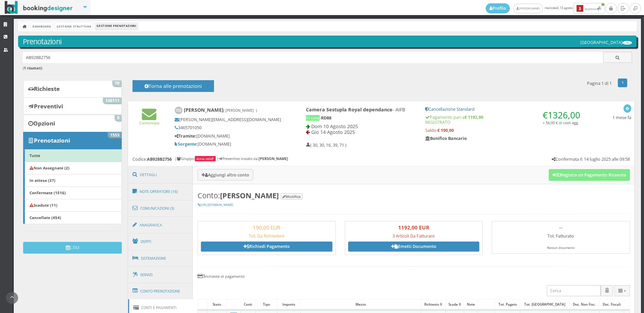 The image size is (644, 313). What do you see at coordinates (504, 119) in the screenshot?
I see `h5: Pagamento pari a REGISTRATO` at bounding box center [504, 119].